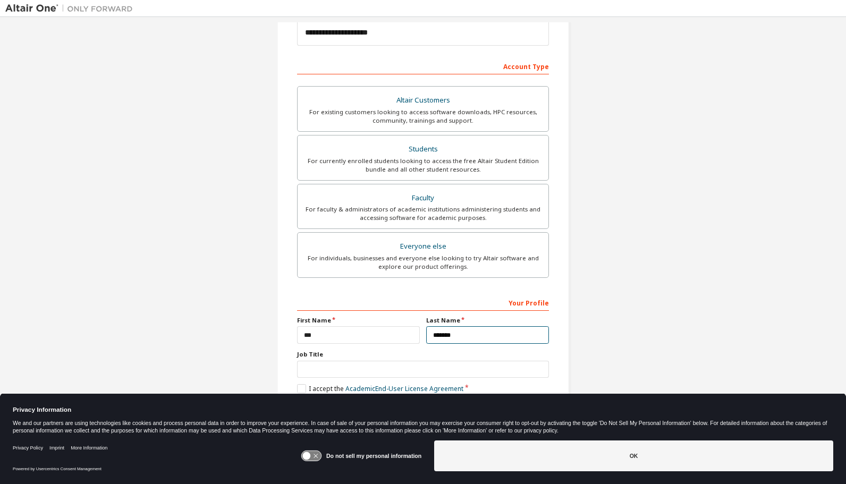 This screenshot has width=846, height=484. What do you see at coordinates (423, 66) in the screenshot?
I see `div: Account Type` at bounding box center [423, 66].